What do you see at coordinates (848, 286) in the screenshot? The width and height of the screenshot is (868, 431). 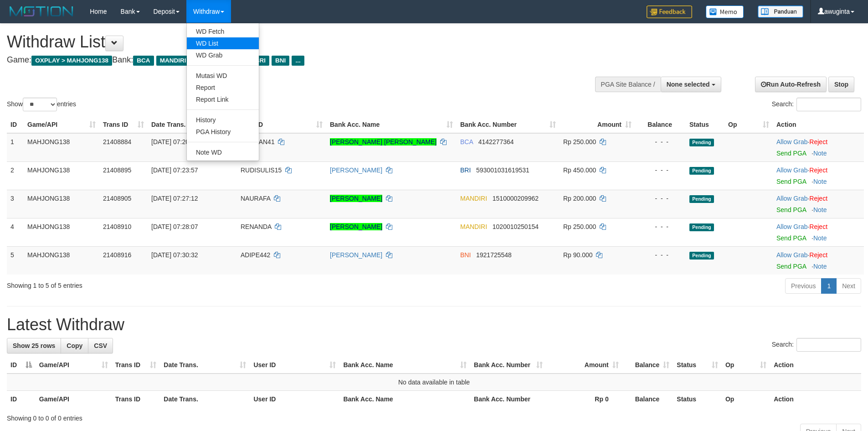 I see `a: Next` at bounding box center [848, 286].